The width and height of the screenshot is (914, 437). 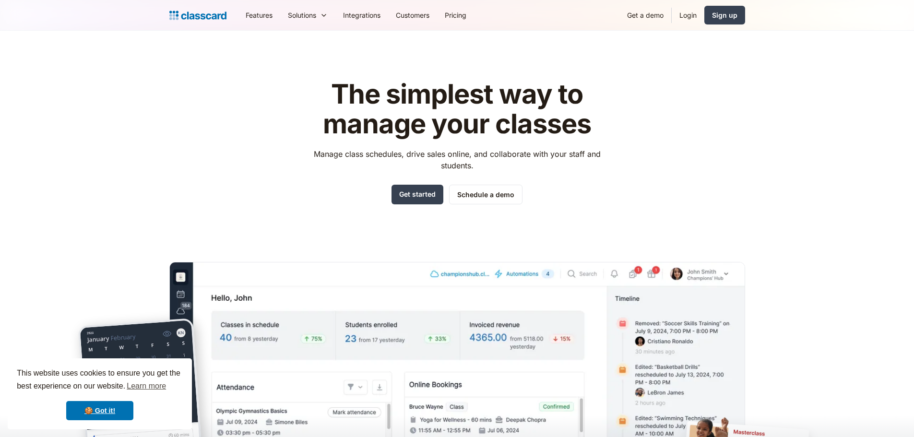 What do you see at coordinates (146, 386) in the screenshot?
I see `a: learn more about cookies` at bounding box center [146, 386].